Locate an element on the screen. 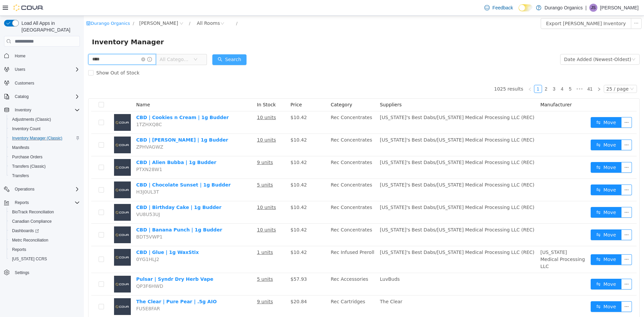  button: Inventory is located at coordinates (42, 110).